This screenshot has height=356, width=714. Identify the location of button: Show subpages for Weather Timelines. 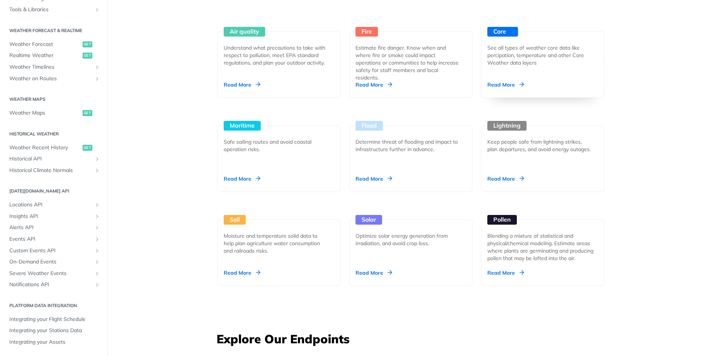
(97, 67).